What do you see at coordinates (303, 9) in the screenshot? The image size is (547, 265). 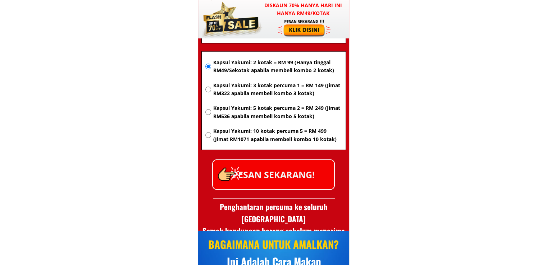 I see `h3: Diskaun 70% hanya hari ini hanya RM49/kotak` at bounding box center [303, 9].